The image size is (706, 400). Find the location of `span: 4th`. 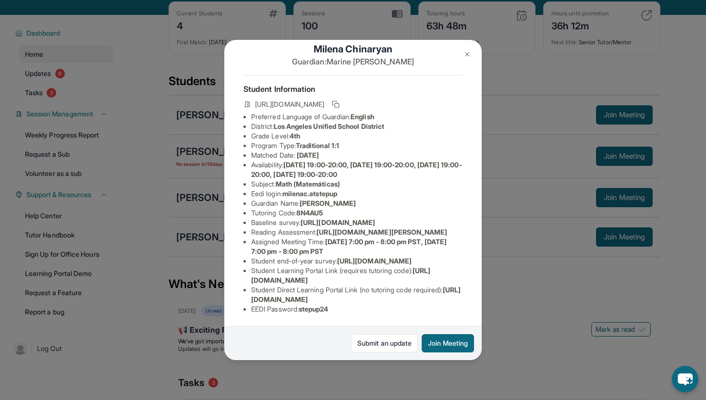

span: 4th is located at coordinates (295, 135).